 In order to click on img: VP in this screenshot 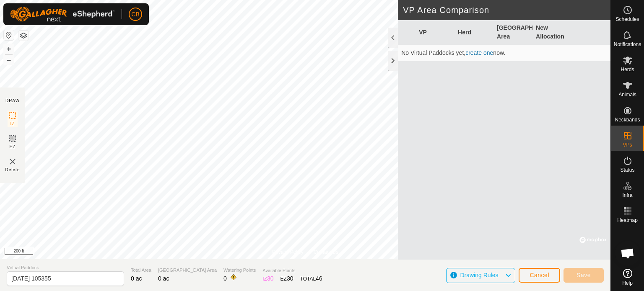, I will do `click(13, 162)`.